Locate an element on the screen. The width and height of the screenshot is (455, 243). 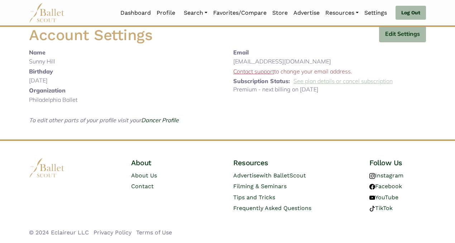
a: Dancer Profile is located at coordinates (160, 120).